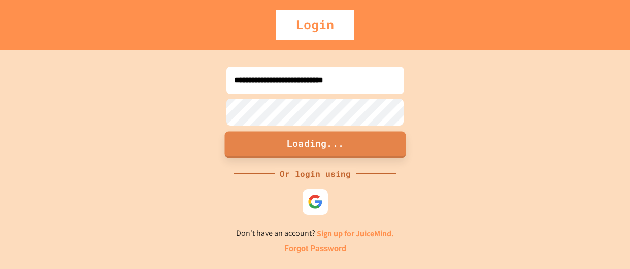 Image resolution: width=630 pixels, height=269 pixels. I want to click on div: Or login using, so click(315, 174).